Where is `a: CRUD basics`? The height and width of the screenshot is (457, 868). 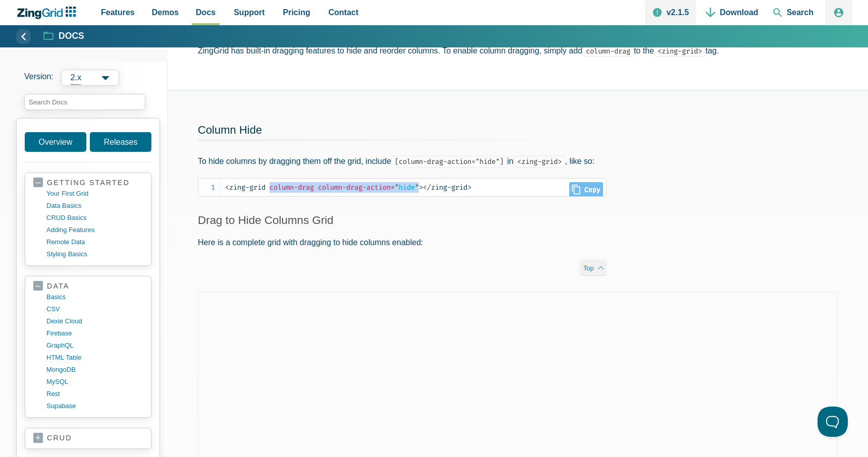 a: CRUD basics is located at coordinates (94, 218).